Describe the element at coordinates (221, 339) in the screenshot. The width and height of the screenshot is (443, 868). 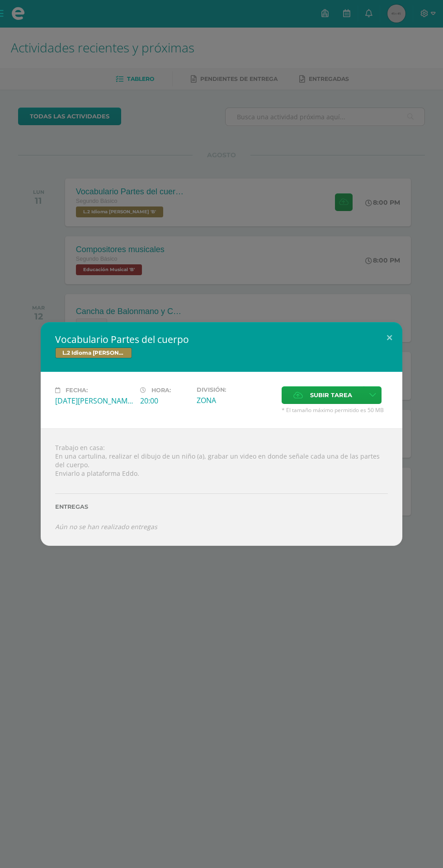
I see `h2: Vocabulario Partes del cuerpo` at that location.